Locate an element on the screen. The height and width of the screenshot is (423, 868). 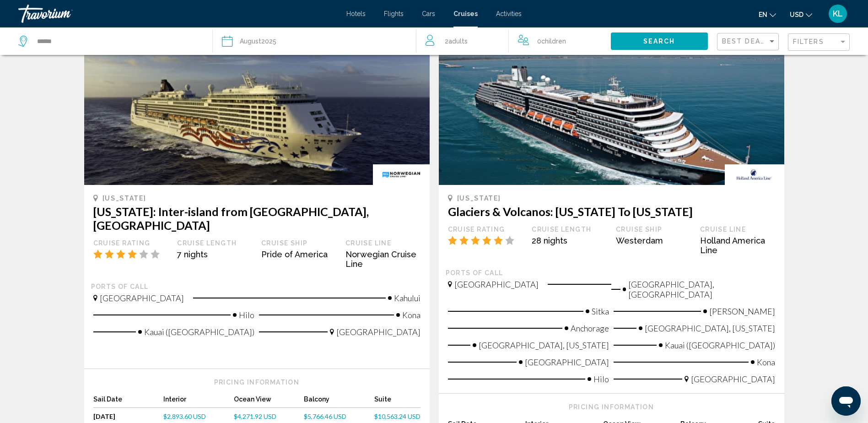
a: Travorium is located at coordinates (178, 13).